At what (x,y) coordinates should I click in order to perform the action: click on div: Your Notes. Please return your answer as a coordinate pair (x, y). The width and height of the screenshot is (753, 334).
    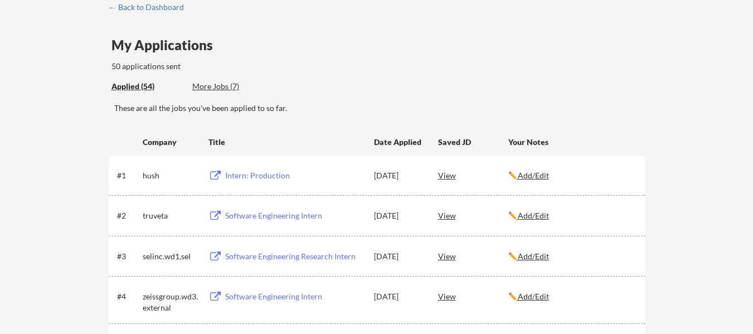
    Looking at the image, I should click on (572, 142).